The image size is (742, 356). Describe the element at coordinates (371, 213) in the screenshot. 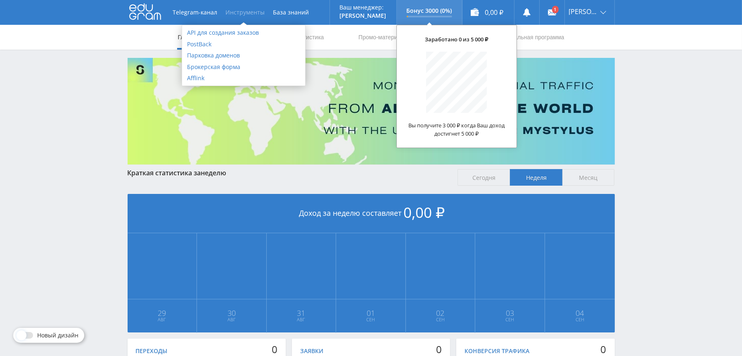

I see `div: Доход за неделю составляет` at that location.